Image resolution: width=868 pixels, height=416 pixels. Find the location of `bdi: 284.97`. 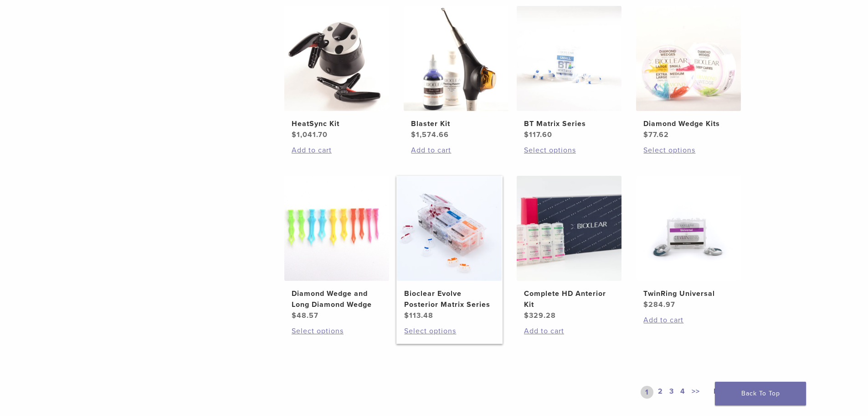

bdi: 284.97 is located at coordinates (659, 304).